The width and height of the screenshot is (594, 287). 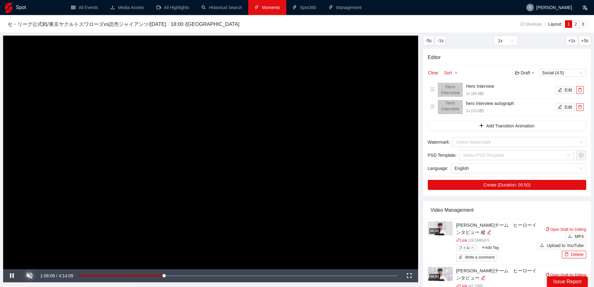 I want to click on span: 1x, so click(x=506, y=41).